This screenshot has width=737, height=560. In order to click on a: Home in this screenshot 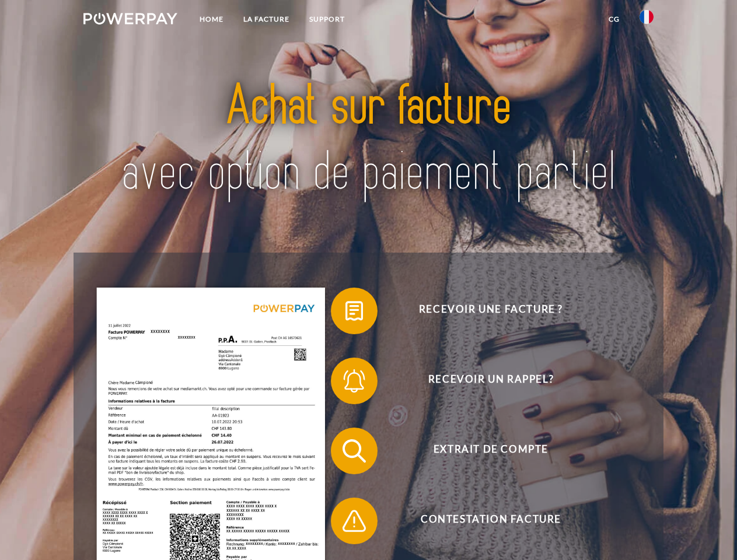, I will do `click(211, 19)`.